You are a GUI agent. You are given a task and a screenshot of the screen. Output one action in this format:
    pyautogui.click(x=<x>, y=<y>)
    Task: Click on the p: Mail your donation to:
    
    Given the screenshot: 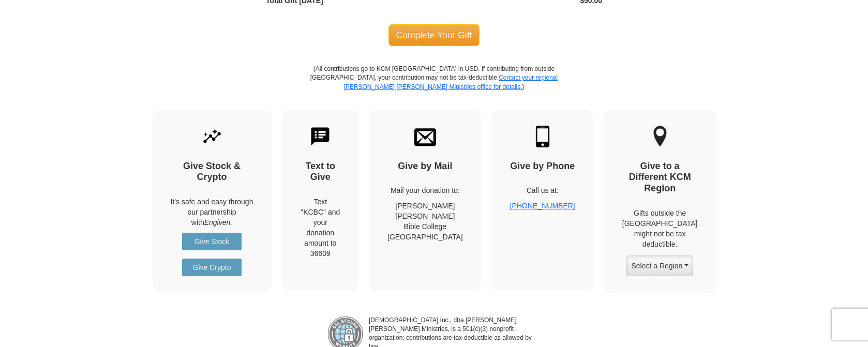 What is the action you would take?
    pyautogui.click(x=426, y=191)
    